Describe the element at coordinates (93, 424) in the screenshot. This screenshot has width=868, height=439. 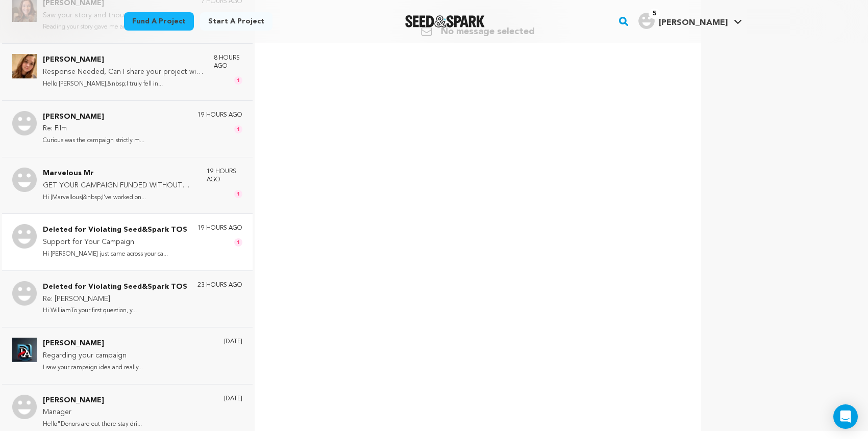
I see `p: Hello"Donors are out there stay dri...` at that location.